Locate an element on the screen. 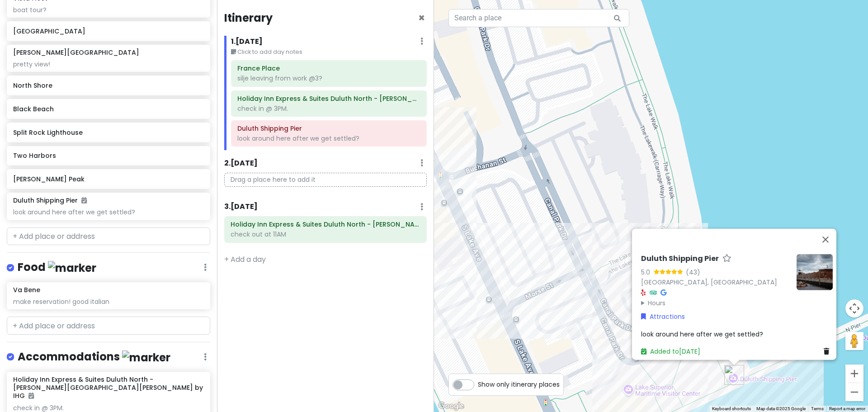  h4: Food is located at coordinates (57, 268).